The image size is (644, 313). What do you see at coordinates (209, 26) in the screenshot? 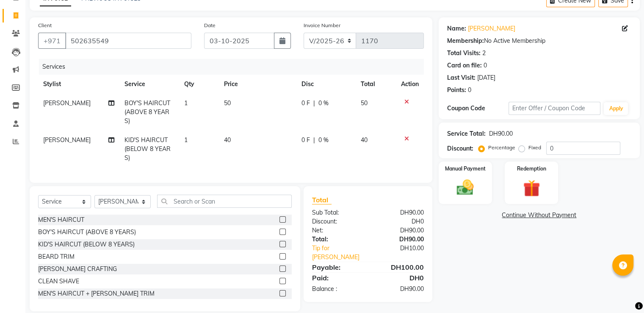
I see `label: Date` at bounding box center [209, 26].